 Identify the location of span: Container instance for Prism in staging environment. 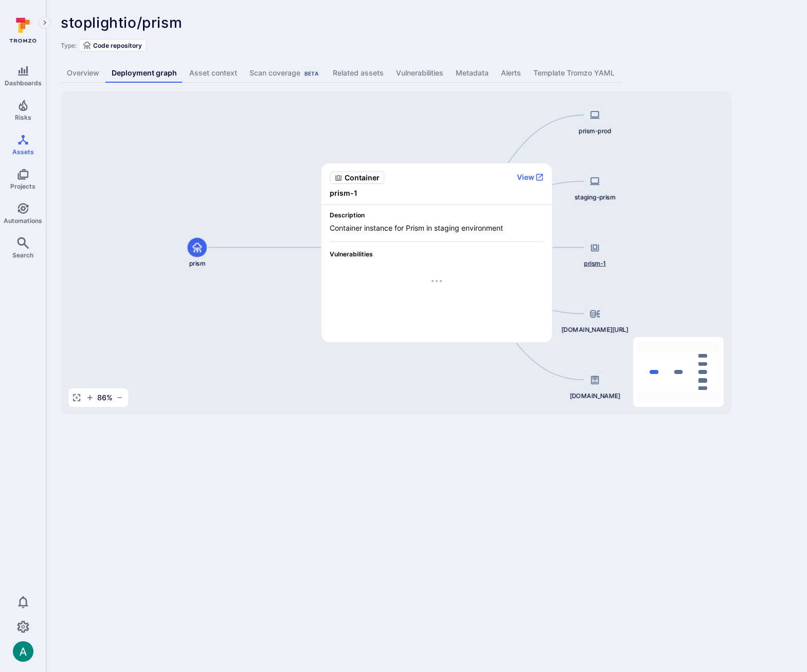
(436, 228).